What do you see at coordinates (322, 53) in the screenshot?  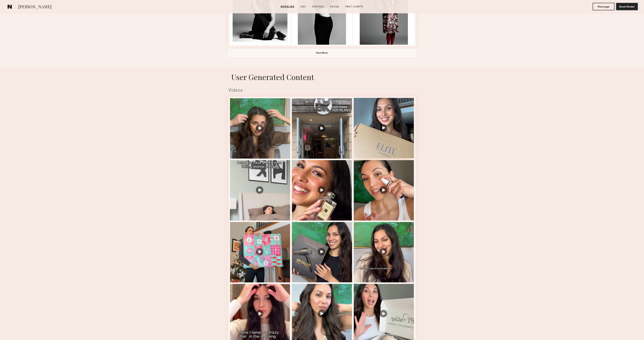 I see `button: View More` at bounding box center [322, 53].